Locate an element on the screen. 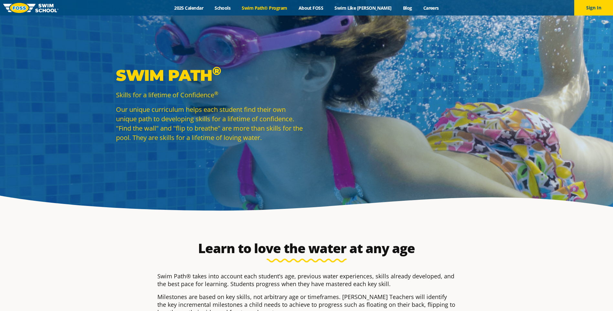  h2: Learn to love the water at any age is located at coordinates (307, 248).